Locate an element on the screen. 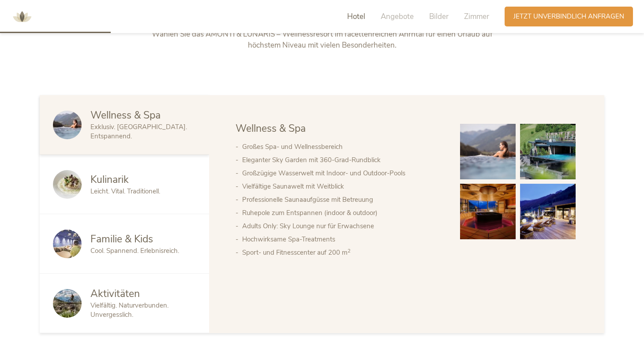 The image size is (644, 360). img: AMONTI & LUNARIS Wellnessresort is located at coordinates (22, 17).